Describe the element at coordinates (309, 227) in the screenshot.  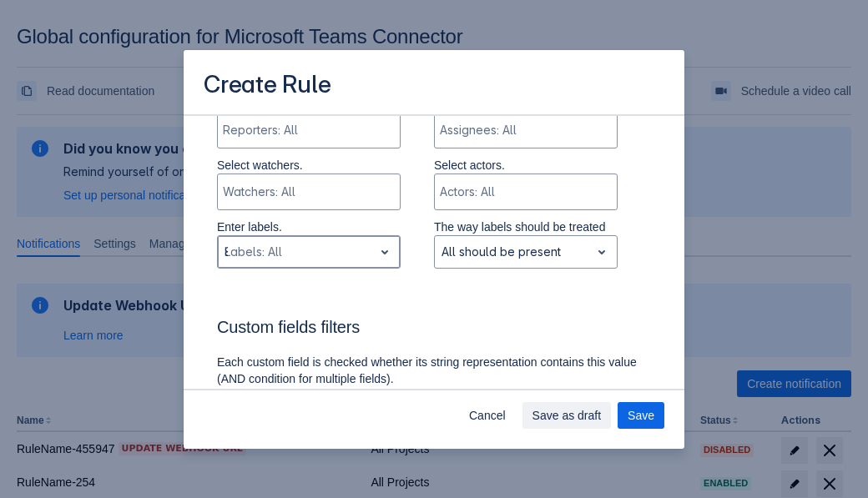
I see `p: Enter labels.` at that location.